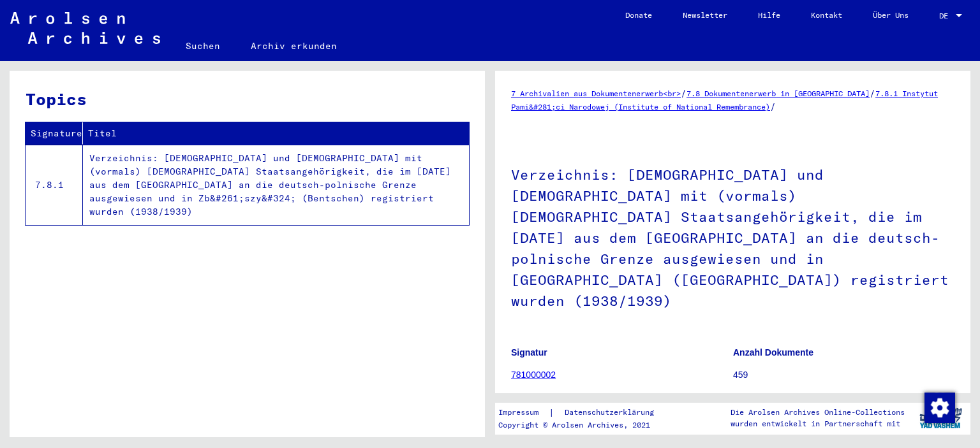  Describe the element at coordinates (203, 46) in the screenshot. I see `a: Suchen` at that location.